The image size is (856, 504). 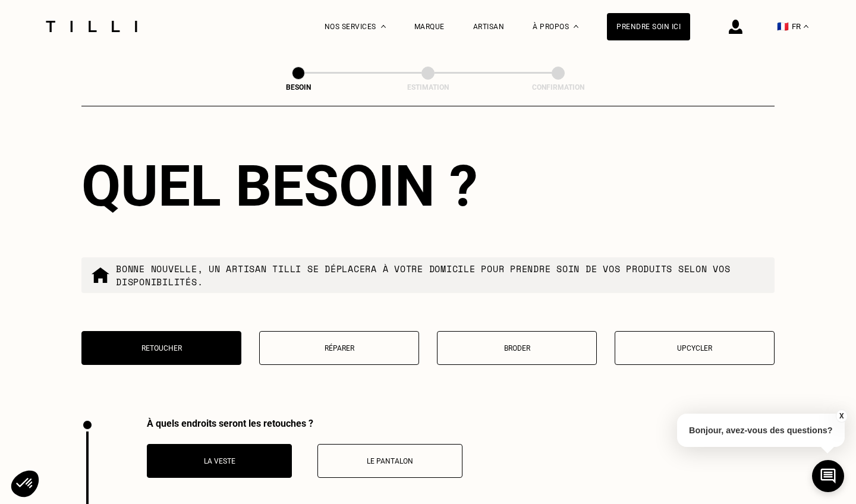 What do you see at coordinates (841, 416) in the screenshot?
I see `button: X` at bounding box center [841, 416].